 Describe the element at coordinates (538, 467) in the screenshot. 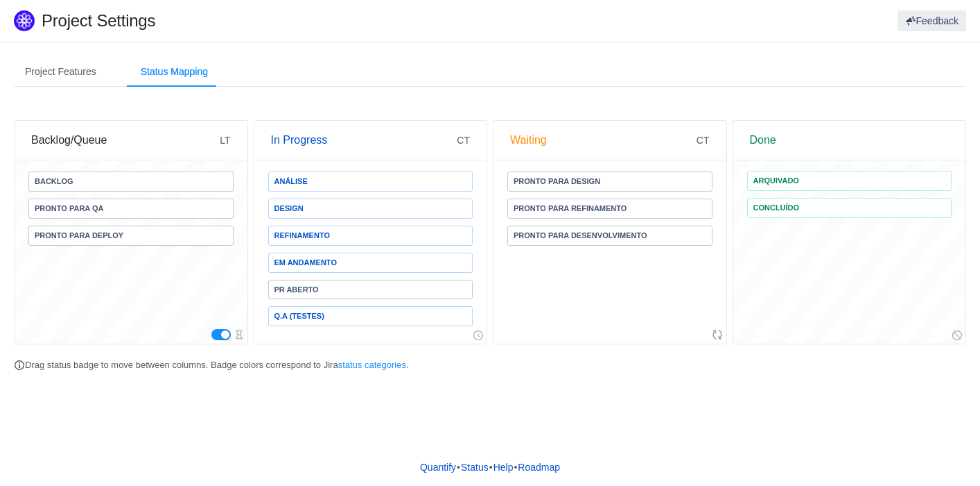

I see `a: Roadmap` at that location.